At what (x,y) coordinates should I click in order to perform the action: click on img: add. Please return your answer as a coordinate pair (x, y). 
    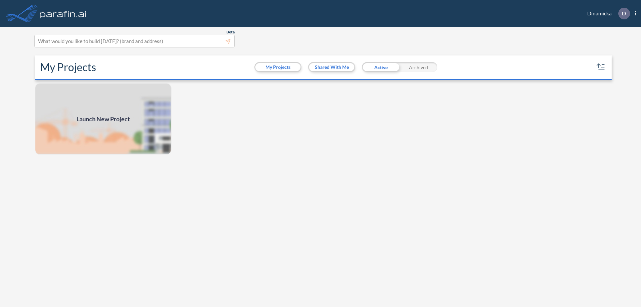
    Looking at the image, I should click on (103, 119).